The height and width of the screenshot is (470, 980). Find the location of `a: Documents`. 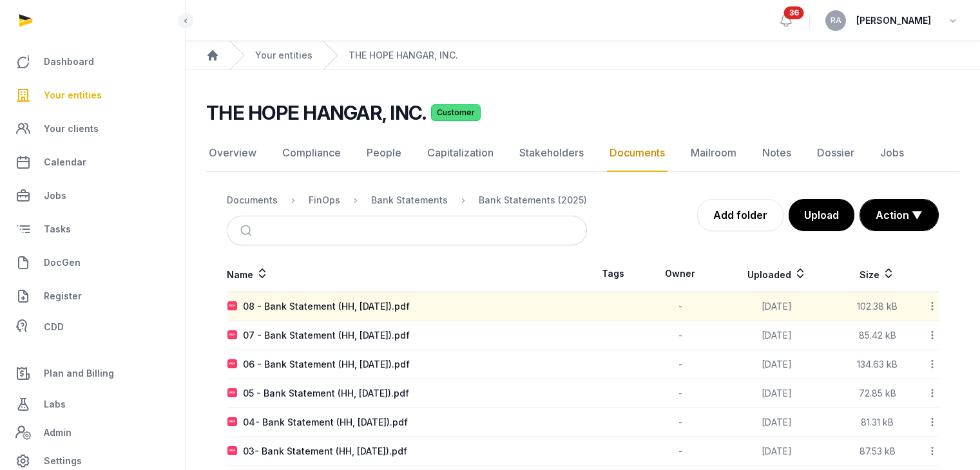

a: Documents is located at coordinates (637, 153).